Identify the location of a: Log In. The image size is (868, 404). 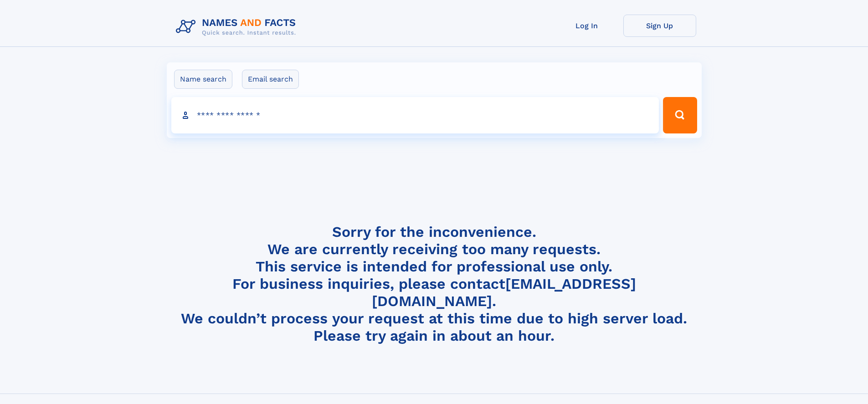
(587, 26).